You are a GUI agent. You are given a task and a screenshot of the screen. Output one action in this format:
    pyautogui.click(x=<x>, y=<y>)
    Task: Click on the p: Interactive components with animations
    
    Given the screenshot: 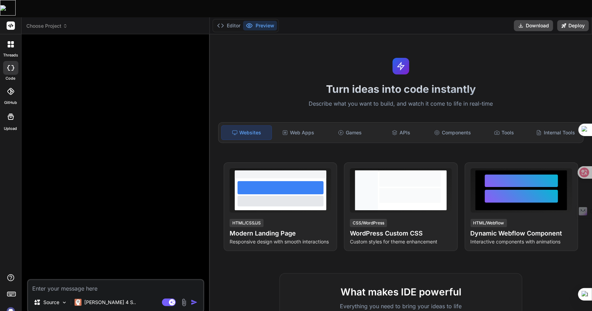 What is the action you would take?
    pyautogui.click(x=521, y=242)
    